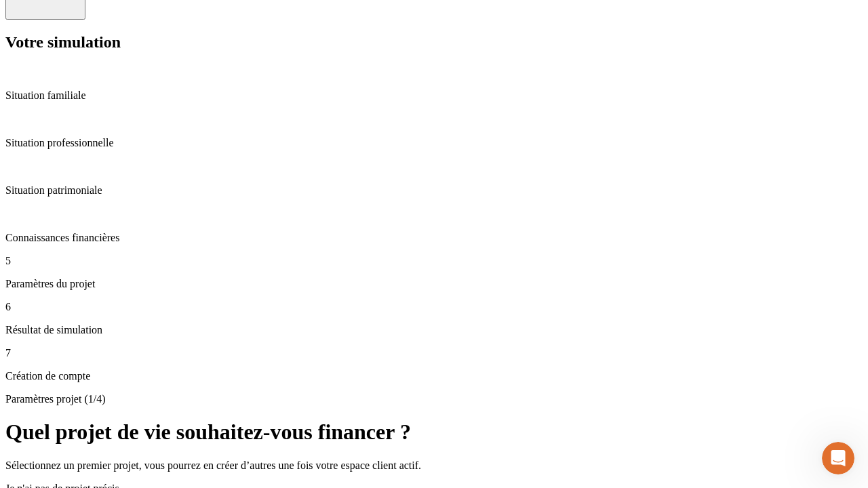  What do you see at coordinates (434, 377) in the screenshot?
I see `p: Création de compte` at bounding box center [434, 377].